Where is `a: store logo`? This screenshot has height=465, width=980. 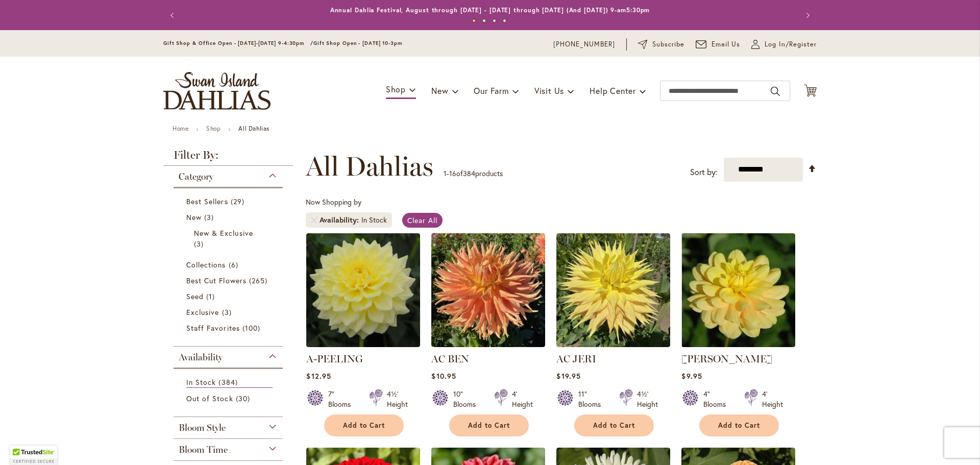
a: store logo is located at coordinates (217, 91).